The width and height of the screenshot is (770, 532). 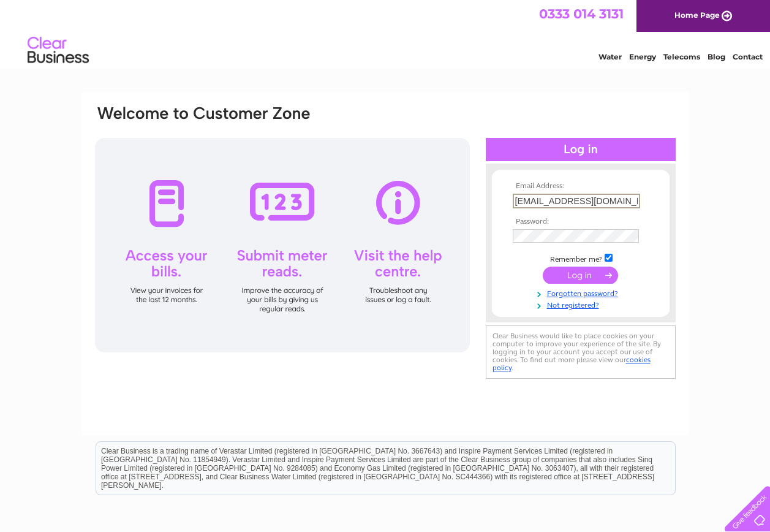 What do you see at coordinates (581, 222) in the screenshot?
I see `th: Password:` at bounding box center [581, 222].